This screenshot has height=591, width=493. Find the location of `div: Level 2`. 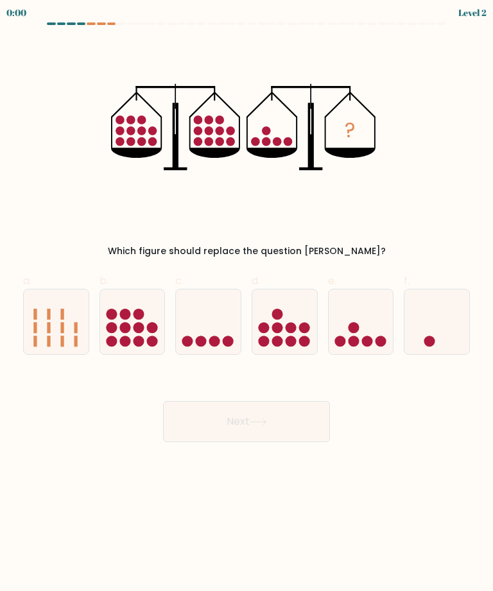

div: Level 2 is located at coordinates (472, 12).